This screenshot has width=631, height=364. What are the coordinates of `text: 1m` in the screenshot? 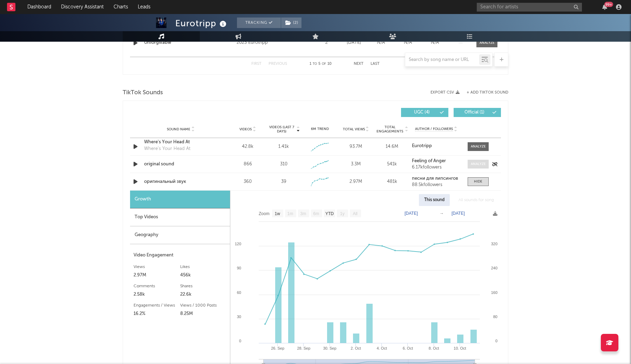 It's located at (290, 214).